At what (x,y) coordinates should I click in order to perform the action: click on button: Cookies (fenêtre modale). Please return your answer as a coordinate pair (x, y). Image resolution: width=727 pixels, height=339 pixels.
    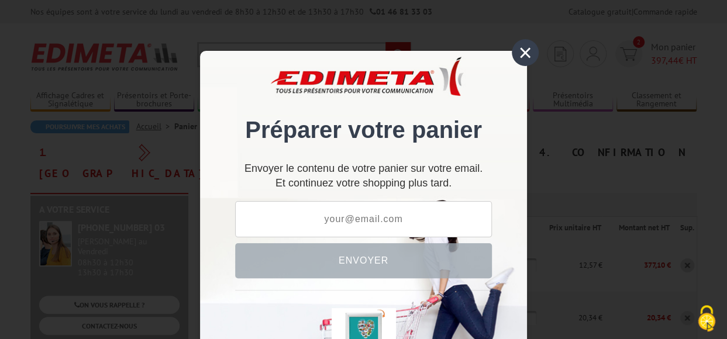
    Looking at the image, I should click on (707, 320).